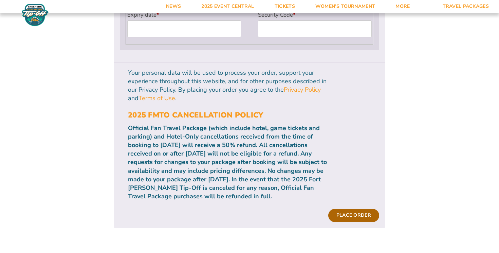  What do you see at coordinates (157, 98) in the screenshot?
I see `a: Terms of Use` at bounding box center [157, 98].